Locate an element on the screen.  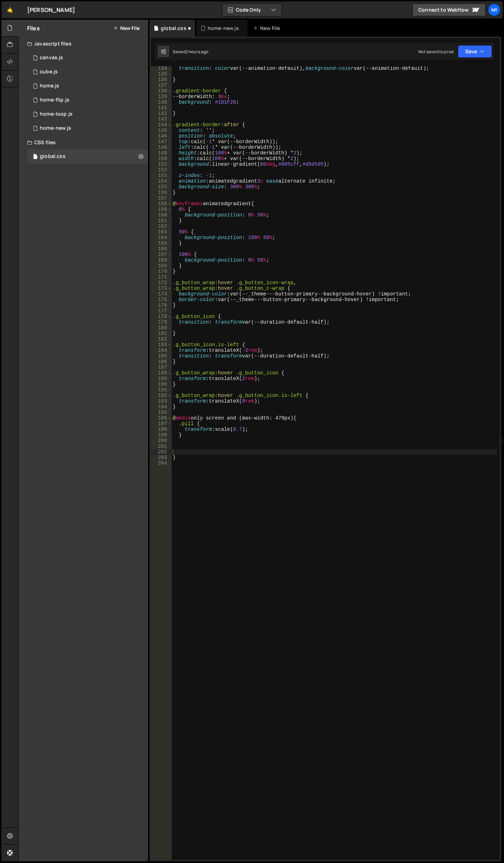
div: 151 is located at coordinates (161, 164).